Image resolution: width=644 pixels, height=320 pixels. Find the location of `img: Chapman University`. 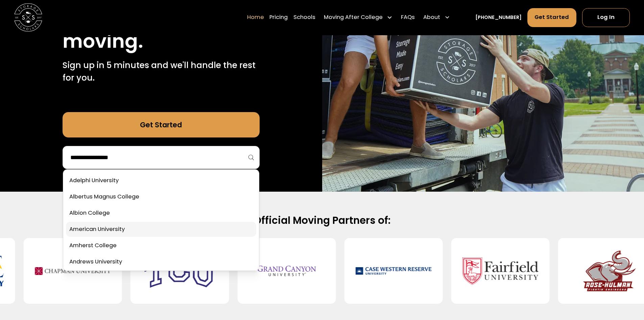

img: Chapman University is located at coordinates (73, 271).